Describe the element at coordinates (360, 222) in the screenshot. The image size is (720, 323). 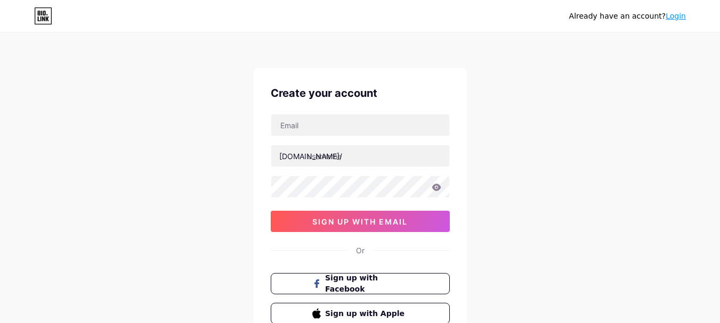
I see `span: sign up with email` at that location.